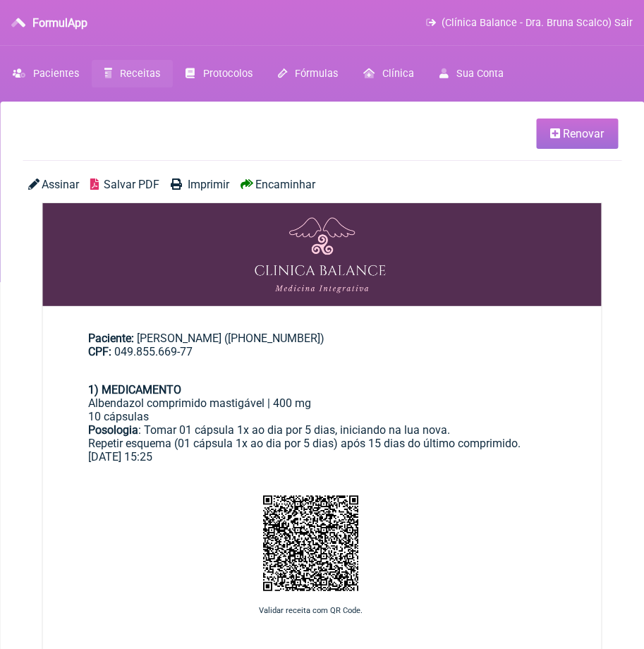  I want to click on span: (Clínica Balance - Dra. Bruna Scalco) Sair, so click(537, 23).